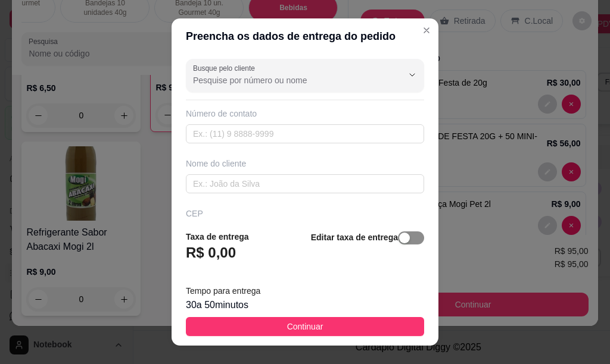  What do you see at coordinates (412, 75) in the screenshot?
I see `button: Show suggestions` at bounding box center [412, 75].